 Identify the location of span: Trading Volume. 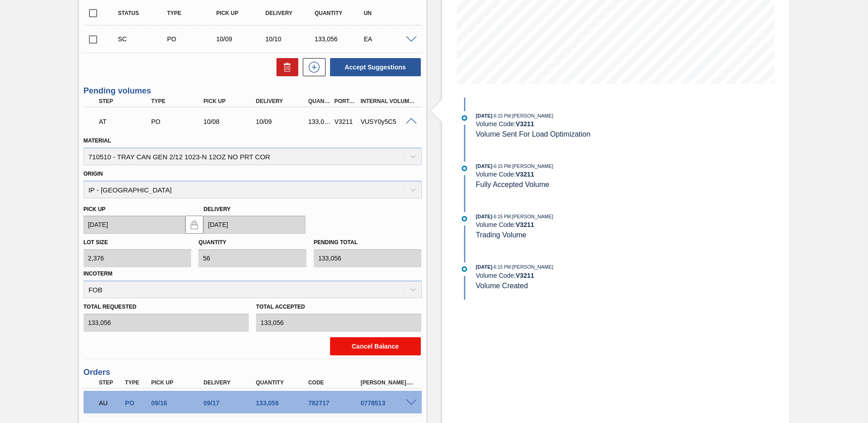
(501, 235).